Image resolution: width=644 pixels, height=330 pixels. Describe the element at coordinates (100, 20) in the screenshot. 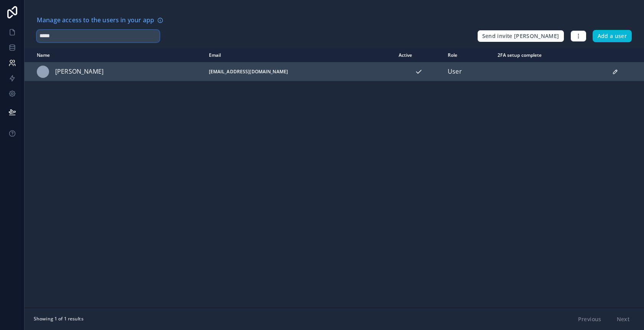

I see `a: Manage access to the users in your app` at that location.